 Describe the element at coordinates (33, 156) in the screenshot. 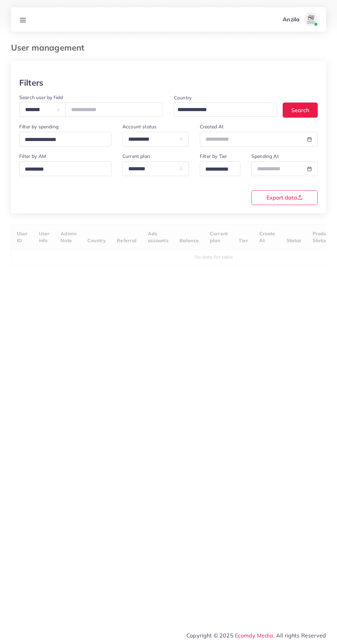

I see `label: Filter by AM` at that location.